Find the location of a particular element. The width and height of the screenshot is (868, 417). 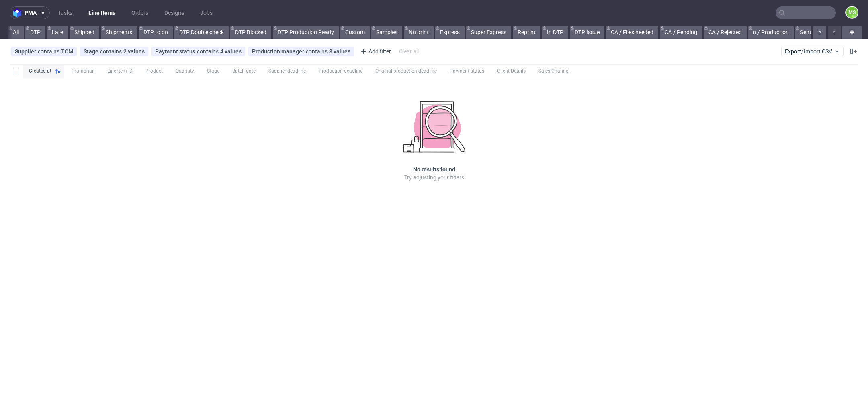

span: Quantity is located at coordinates (185, 71).